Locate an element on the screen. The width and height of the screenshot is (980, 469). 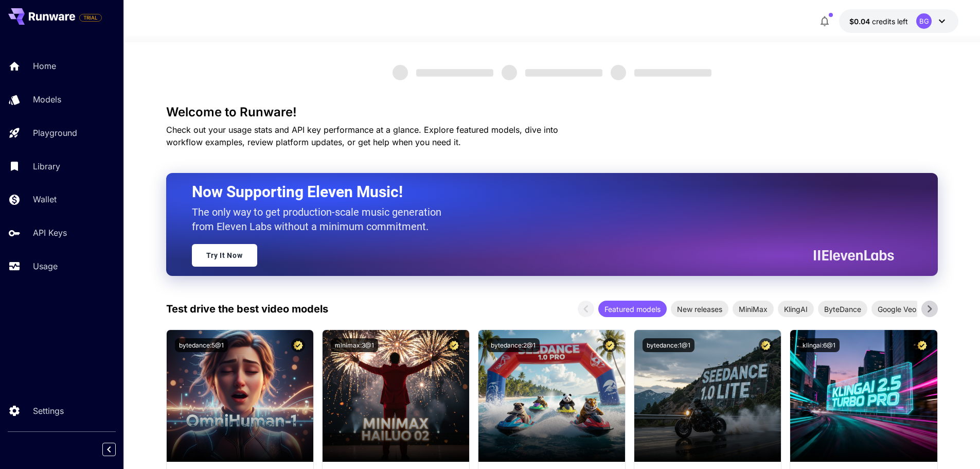
p: Home is located at coordinates (45, 66).